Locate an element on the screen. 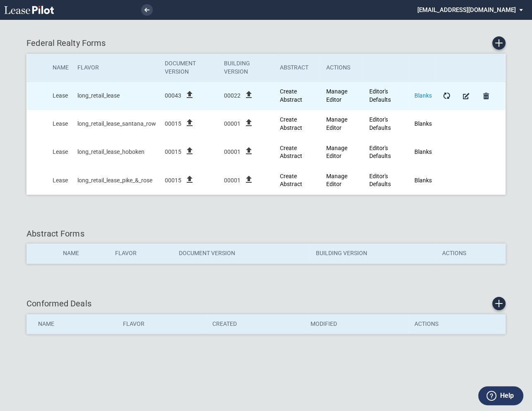 The image size is (532, 411). a: Create new Form is located at coordinates (499, 43).